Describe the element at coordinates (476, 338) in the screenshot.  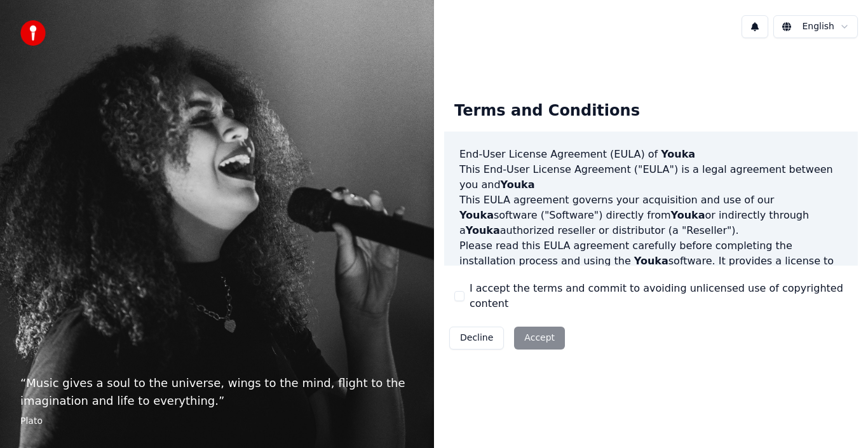
I see `button: Decline` at that location.